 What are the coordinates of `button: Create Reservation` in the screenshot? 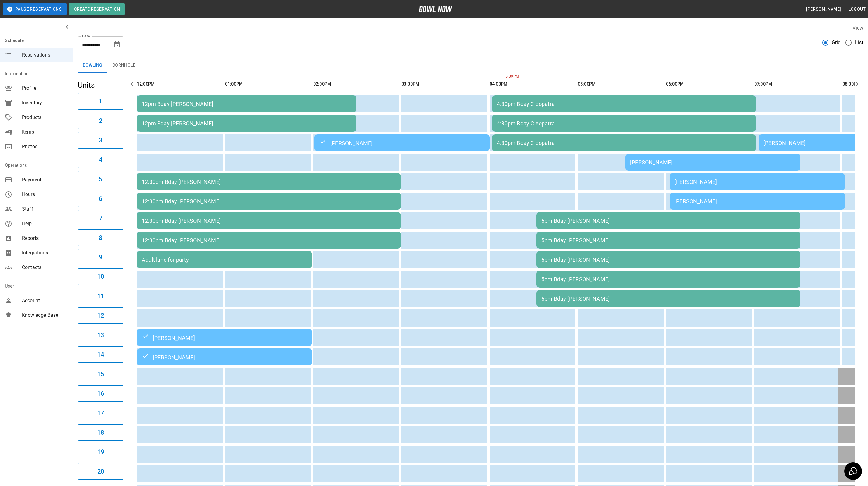 It's located at (97, 9).